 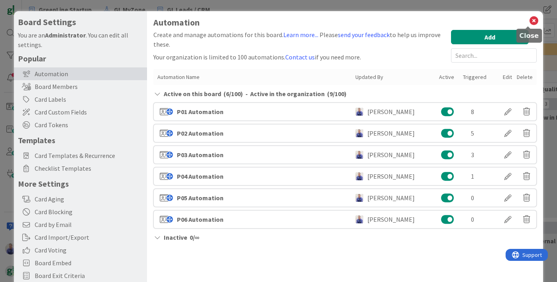 What do you see at coordinates (65, 35) in the screenshot?
I see `b: Administrator` at bounding box center [65, 35].